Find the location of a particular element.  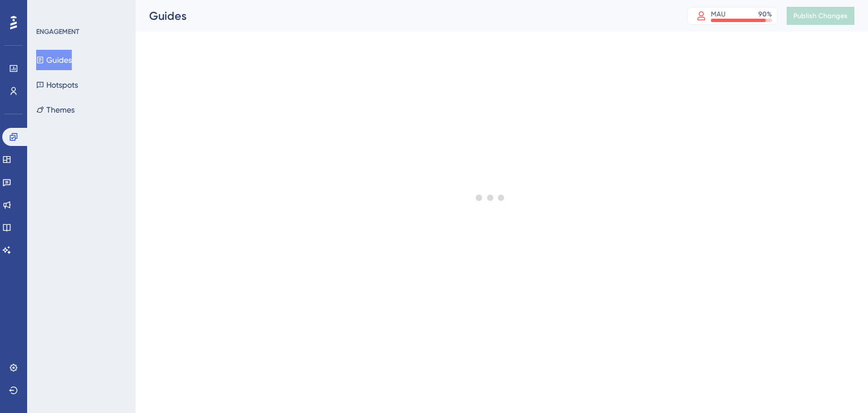

button: Themes is located at coordinates (56, 109).